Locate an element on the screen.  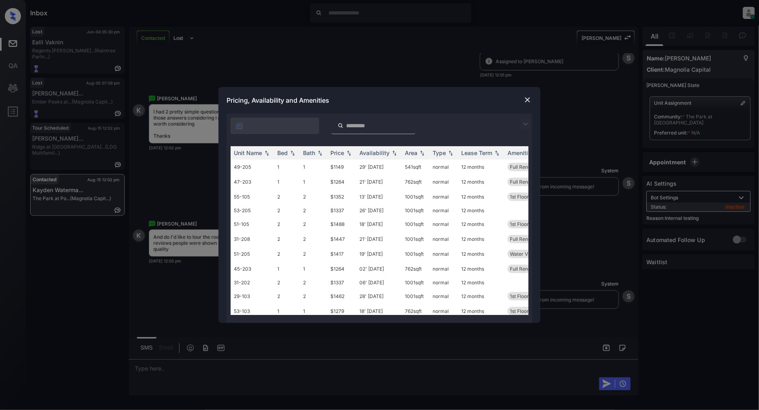
td: 49-205 is located at coordinates (252, 167).